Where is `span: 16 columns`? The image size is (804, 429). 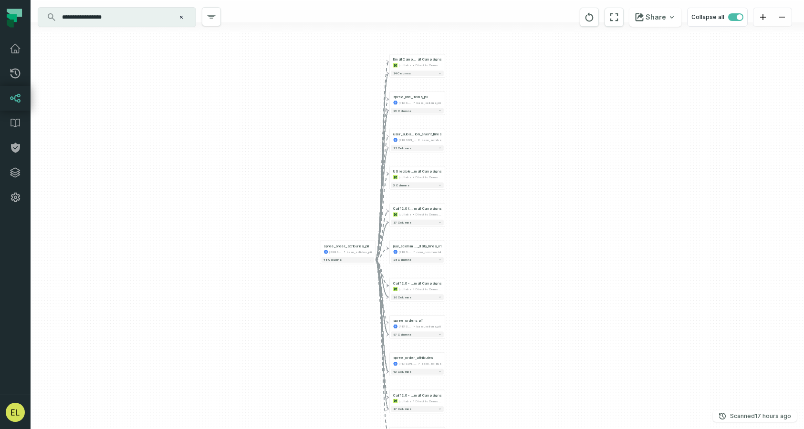 span: 16 columns is located at coordinates (402, 297).